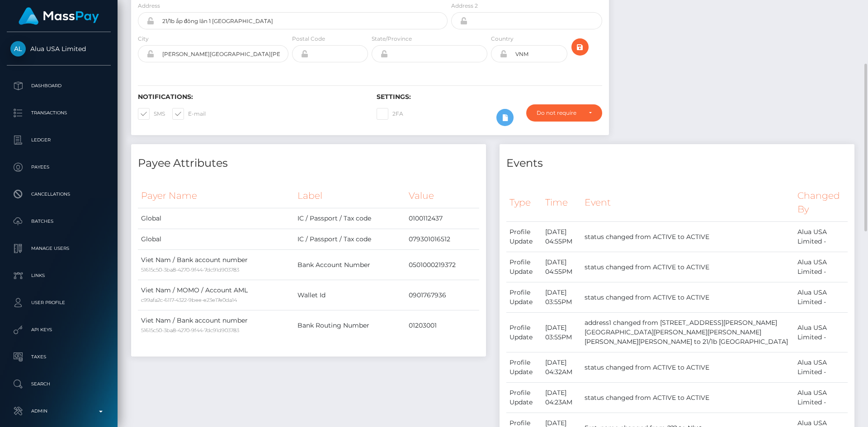 The image size is (868, 427). Describe the element at coordinates (442, 265) in the screenshot. I see `td: 0501000219372` at that location.